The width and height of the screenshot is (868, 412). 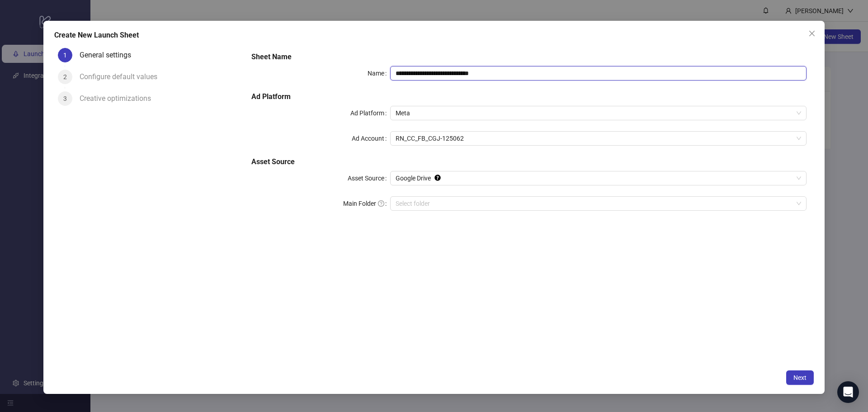 I want to click on span: 1, so click(x=65, y=55).